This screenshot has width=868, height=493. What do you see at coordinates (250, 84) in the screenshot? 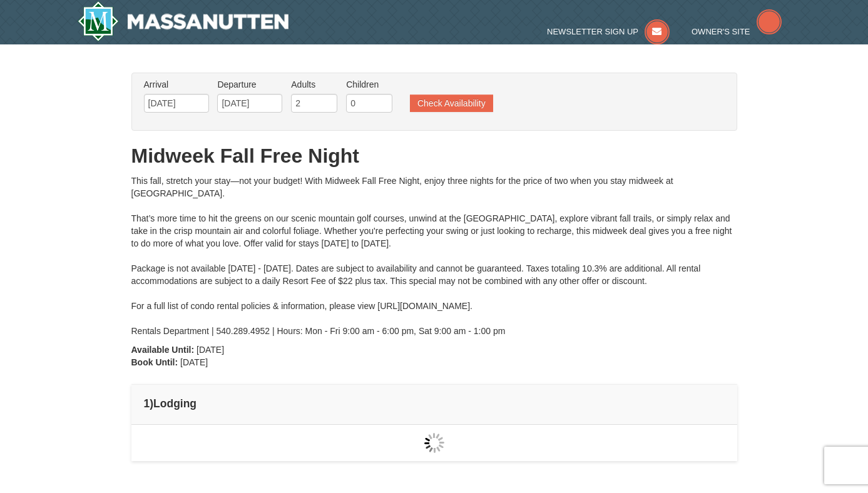
I see `label: Departure` at bounding box center [250, 84].